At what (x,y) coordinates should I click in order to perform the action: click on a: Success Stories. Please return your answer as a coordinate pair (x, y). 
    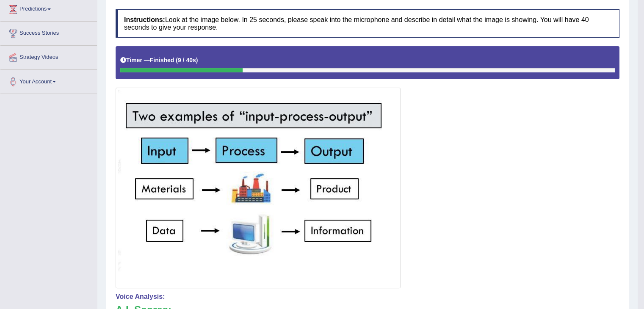
    Looking at the image, I should click on (49, 32).